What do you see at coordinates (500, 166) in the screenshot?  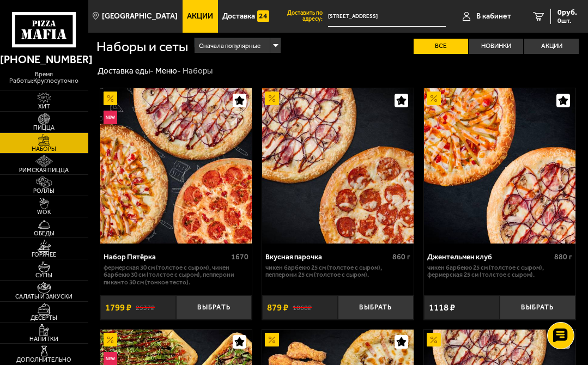 I see `img: Джентельмен клуб` at bounding box center [500, 166].